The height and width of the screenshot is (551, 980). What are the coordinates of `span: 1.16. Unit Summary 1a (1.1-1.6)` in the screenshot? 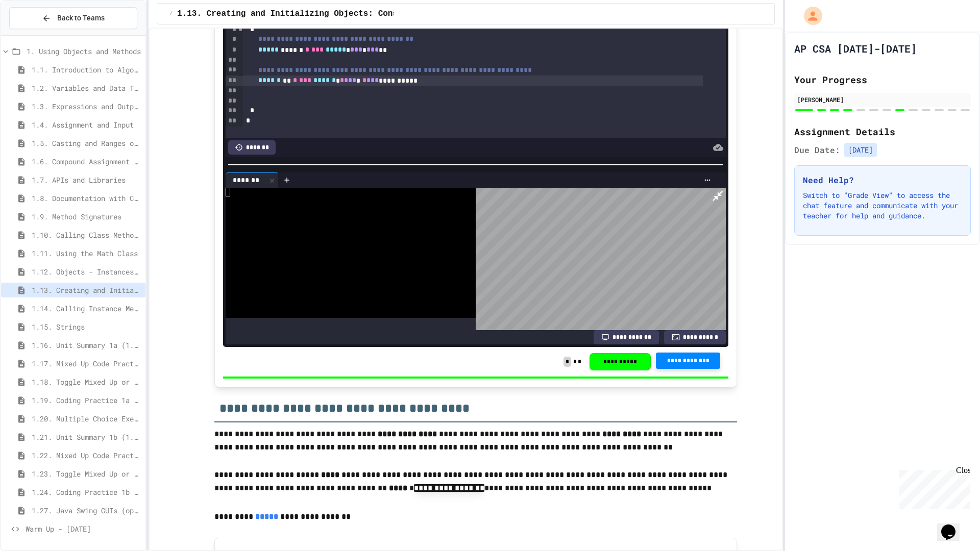 It's located at (86, 345).